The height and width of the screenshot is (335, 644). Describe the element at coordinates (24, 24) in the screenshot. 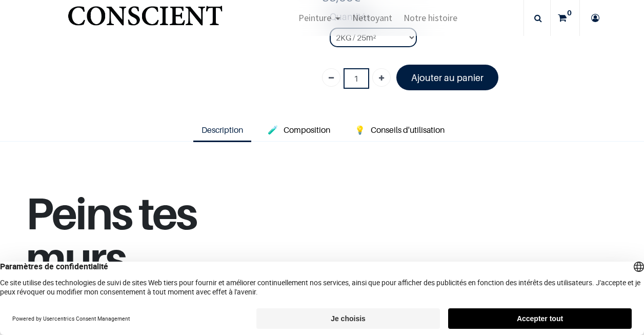

I see `button: Open chat widget` at that location.